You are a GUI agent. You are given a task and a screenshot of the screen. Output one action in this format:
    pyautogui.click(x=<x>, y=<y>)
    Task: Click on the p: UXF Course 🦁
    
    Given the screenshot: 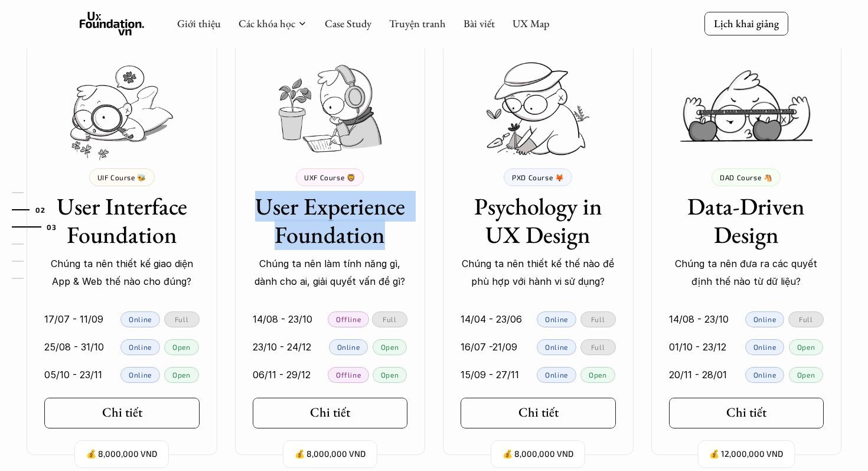 What is the action you would take?
    pyautogui.click(x=330, y=178)
    